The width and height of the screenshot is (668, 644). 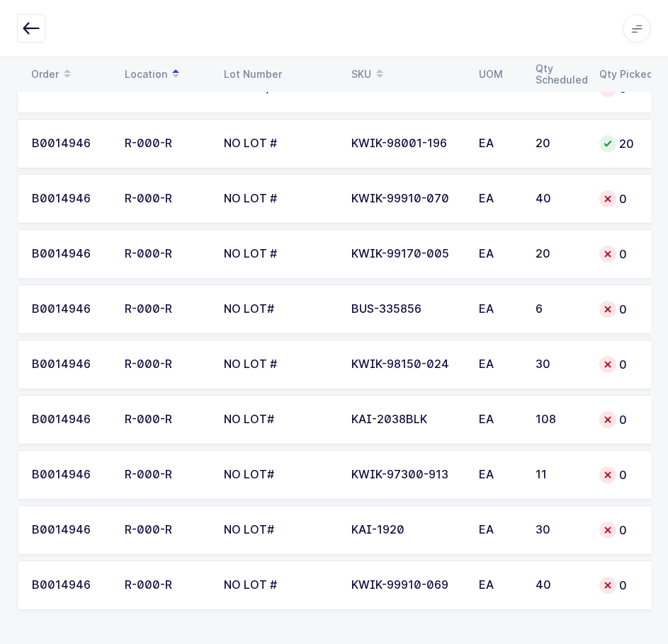 I want to click on div: KWIK-98150-024, so click(x=407, y=364).